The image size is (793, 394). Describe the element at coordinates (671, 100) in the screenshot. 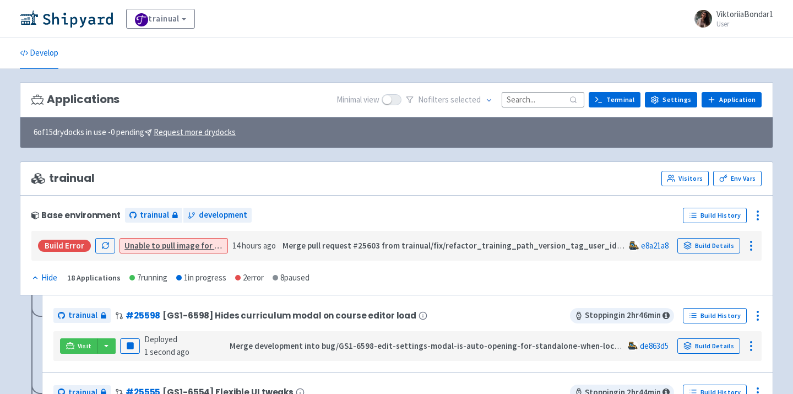

I see `a: Settings` at that location.